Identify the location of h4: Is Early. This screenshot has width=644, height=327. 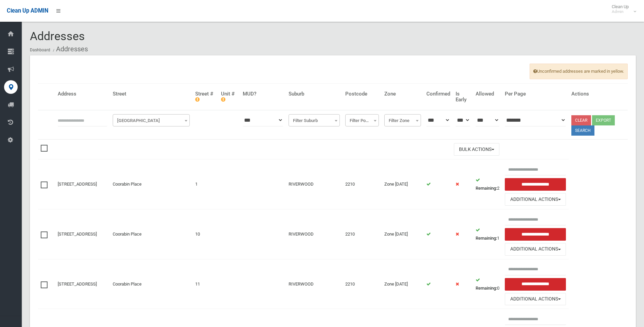
(463, 97).